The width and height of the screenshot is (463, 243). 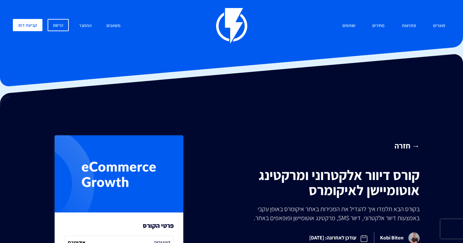 I want to click on p: בקורס הבא תלמדו איך להגדיל את המכירות באתר איקומרס באופן עקבי באמצעות דיוור אלקטרוני, דיוור SMS, ..., so click(x=333, y=213).